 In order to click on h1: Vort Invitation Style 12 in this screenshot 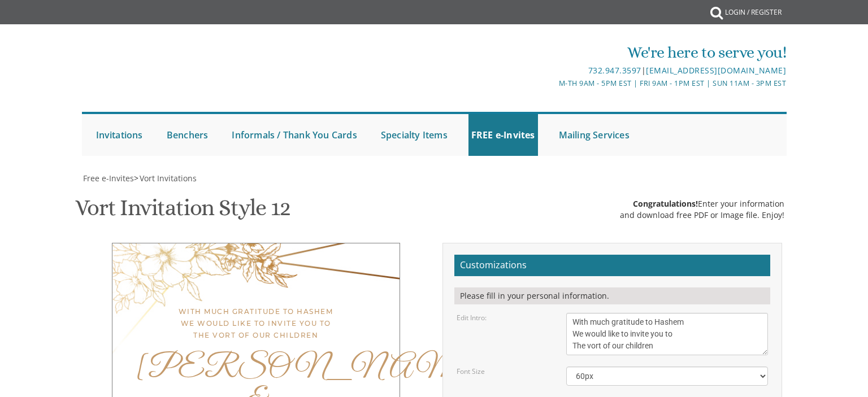, I will do `click(183, 211)`.